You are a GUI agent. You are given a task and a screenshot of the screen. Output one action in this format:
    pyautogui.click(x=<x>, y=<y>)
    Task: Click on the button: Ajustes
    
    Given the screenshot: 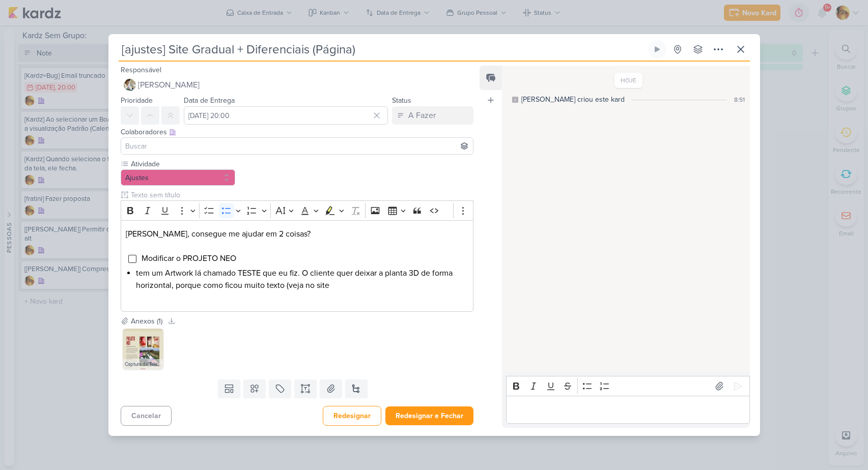 What is the action you would take?
    pyautogui.click(x=178, y=178)
    